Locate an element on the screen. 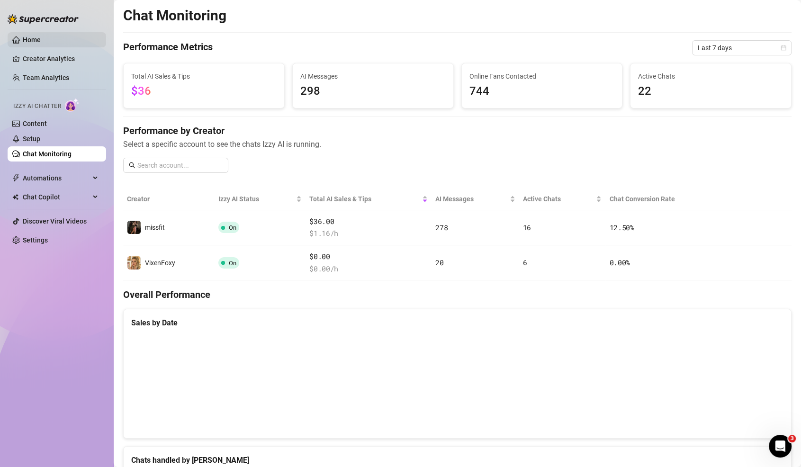  span: Automations is located at coordinates (56, 178).